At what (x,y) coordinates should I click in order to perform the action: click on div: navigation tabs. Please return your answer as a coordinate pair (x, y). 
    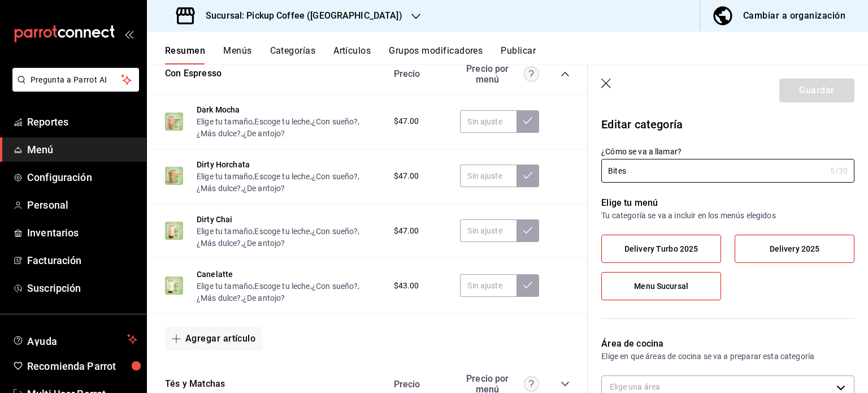
    Looking at the image, I should click on (517, 54).